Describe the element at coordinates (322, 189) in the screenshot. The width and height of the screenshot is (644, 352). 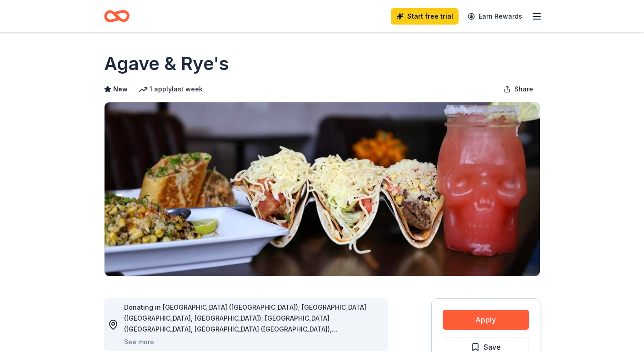
I see `img: Image for Agave & Rye's` at that location.